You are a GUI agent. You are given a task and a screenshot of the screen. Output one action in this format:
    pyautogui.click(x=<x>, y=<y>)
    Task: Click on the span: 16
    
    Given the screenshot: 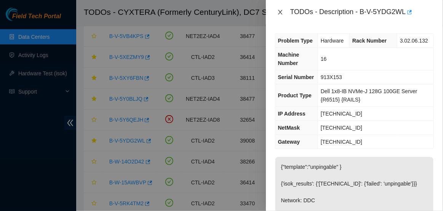 What is the action you would take?
    pyautogui.click(x=324, y=59)
    